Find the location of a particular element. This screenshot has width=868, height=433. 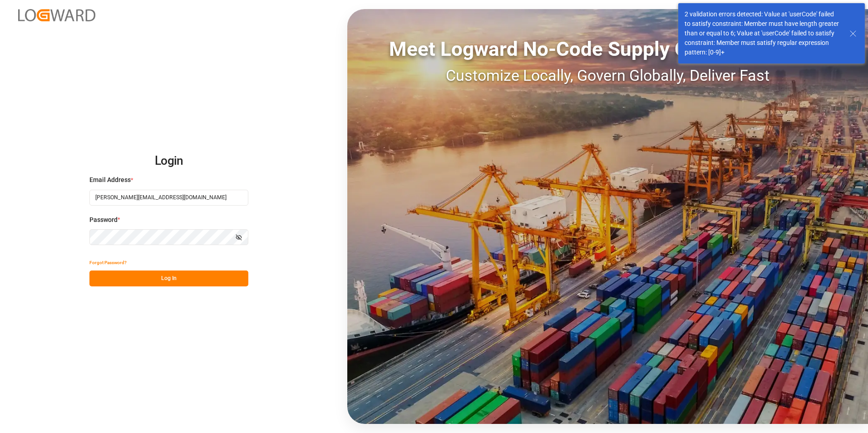

div: Meet Logward No-Code Supply Chain Execution: is located at coordinates (607, 49).